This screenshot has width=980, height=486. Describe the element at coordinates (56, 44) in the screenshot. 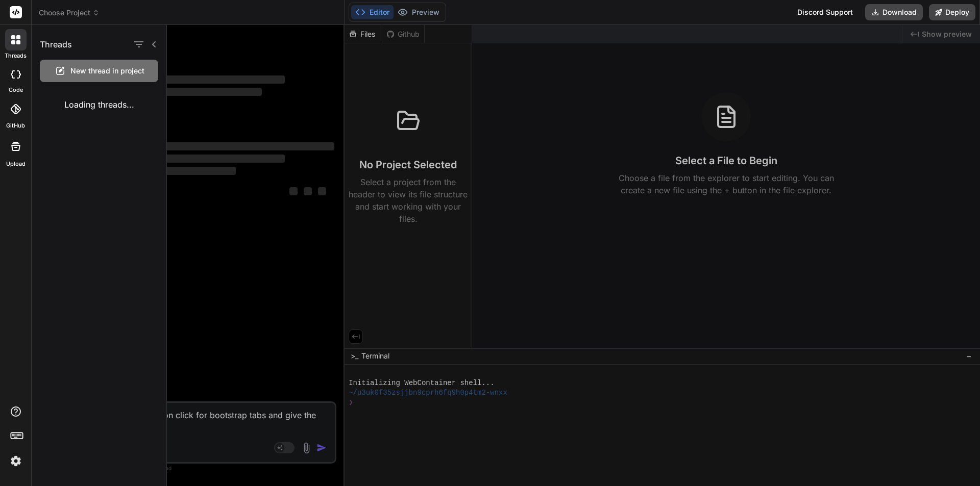

I see `h1: Threads` at that location.